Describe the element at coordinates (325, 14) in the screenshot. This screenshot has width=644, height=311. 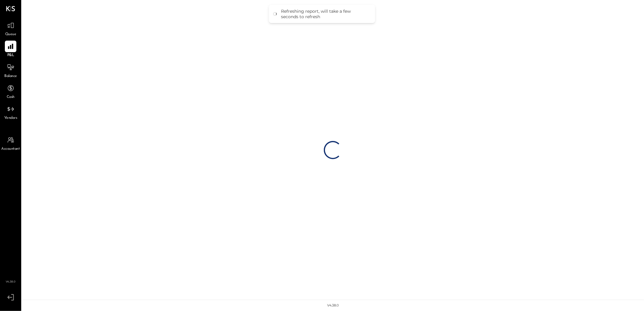
I see `div: Refreshing report, will take a few seconds to refresh` at that location.